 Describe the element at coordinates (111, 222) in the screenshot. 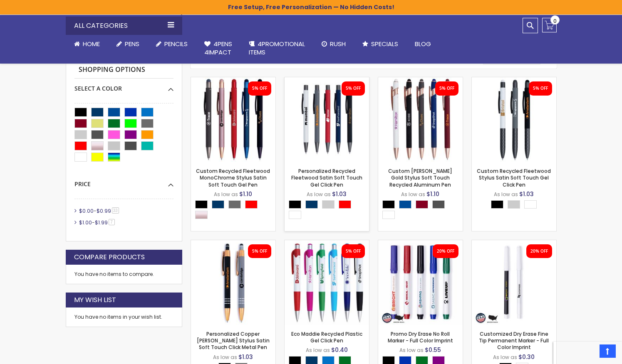

I see `span: 7` at that location.